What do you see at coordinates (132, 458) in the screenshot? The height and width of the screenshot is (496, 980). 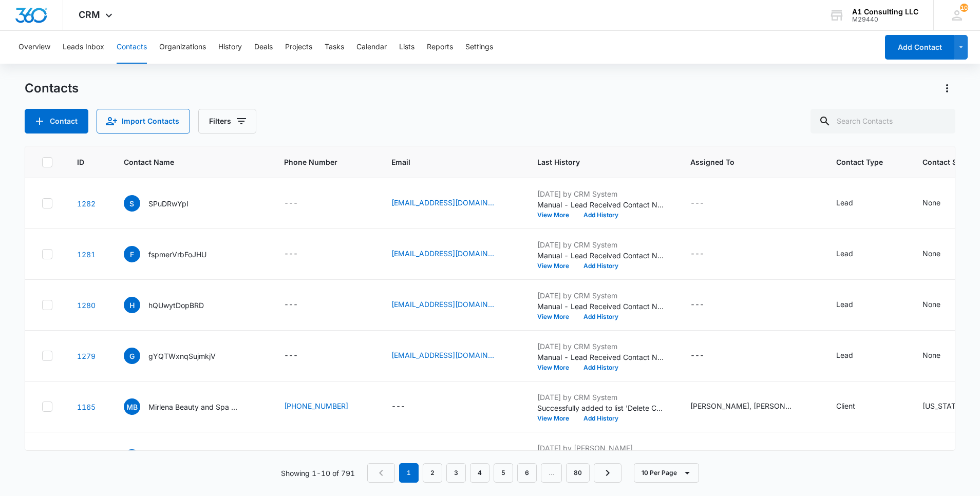 I see `span: CV` at bounding box center [132, 458].